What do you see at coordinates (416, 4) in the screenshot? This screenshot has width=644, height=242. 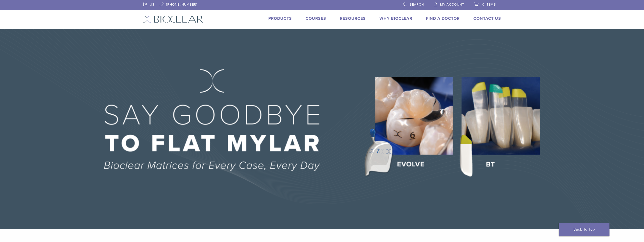 I see `span: Search` at bounding box center [416, 4].